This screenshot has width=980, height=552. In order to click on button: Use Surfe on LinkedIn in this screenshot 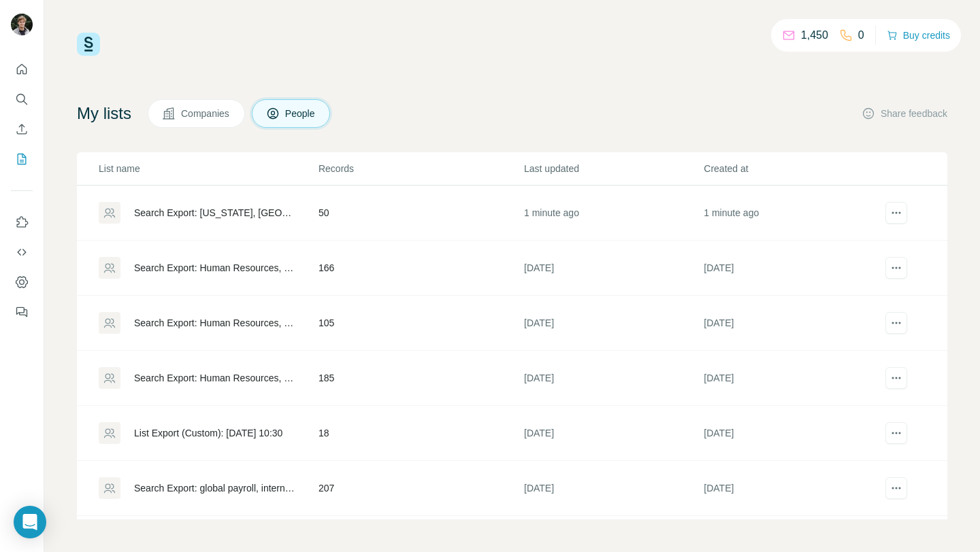, I will do `click(22, 223)`.